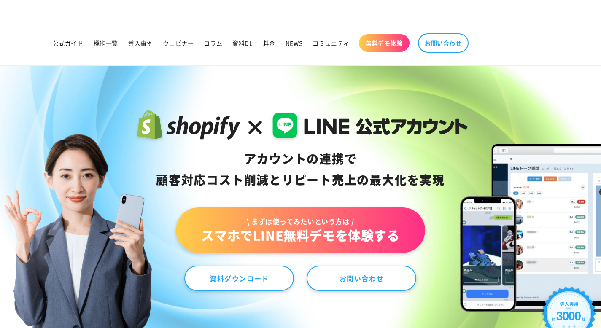 This screenshot has width=601, height=328. Describe the element at coordinates (178, 43) in the screenshot. I see `span: ウェビナー` at that location.